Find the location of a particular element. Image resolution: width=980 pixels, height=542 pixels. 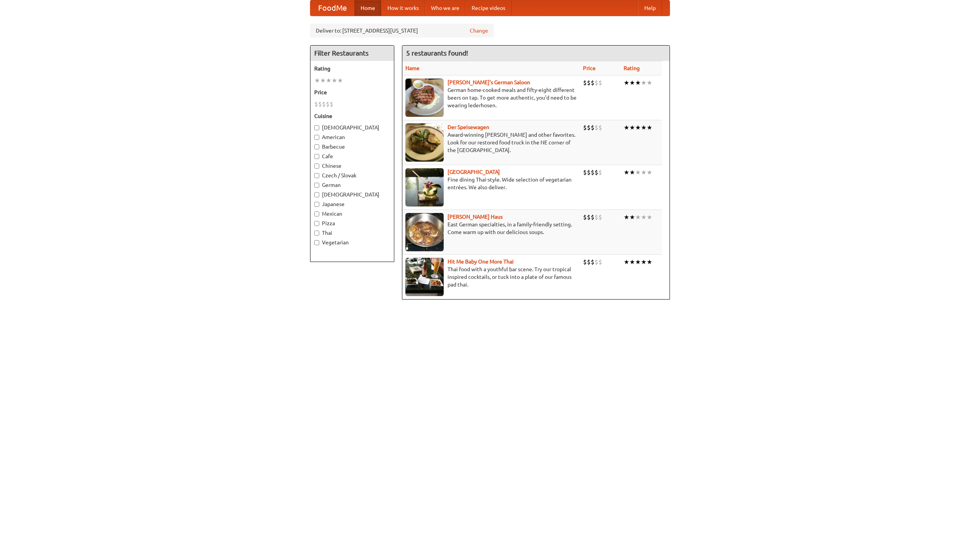

a: Who we are is located at coordinates (446, 8).